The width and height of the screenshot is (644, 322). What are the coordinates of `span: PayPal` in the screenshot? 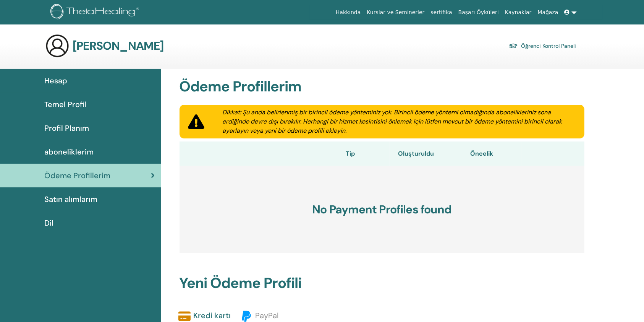 It's located at (267, 315).